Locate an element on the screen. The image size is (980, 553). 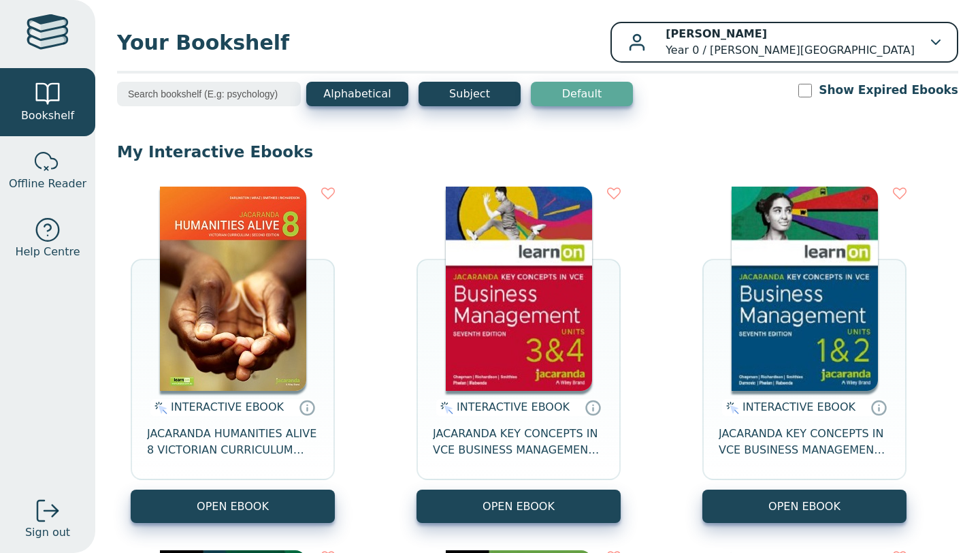
button: Alphabetical is located at coordinates (357, 94).